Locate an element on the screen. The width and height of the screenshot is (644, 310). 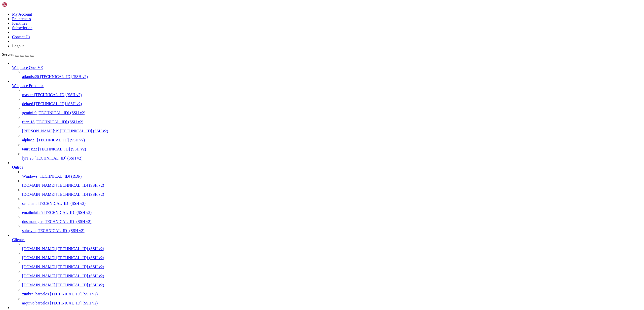
span: dns manager is located at coordinates (32, 222).